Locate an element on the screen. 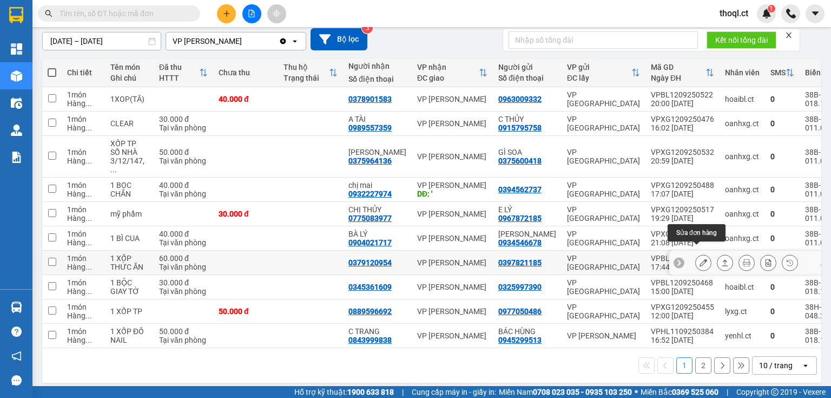 The height and width of the screenshot is (398, 831). svg: open is located at coordinates (806, 365).